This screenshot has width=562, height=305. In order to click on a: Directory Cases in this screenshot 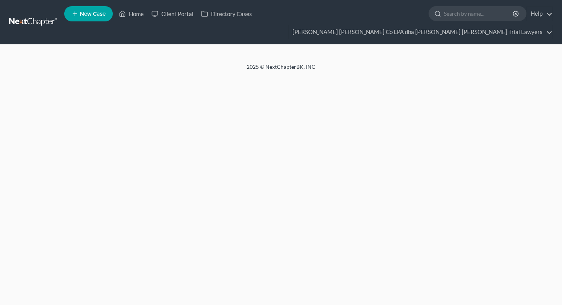, I will do `click(226, 14)`.